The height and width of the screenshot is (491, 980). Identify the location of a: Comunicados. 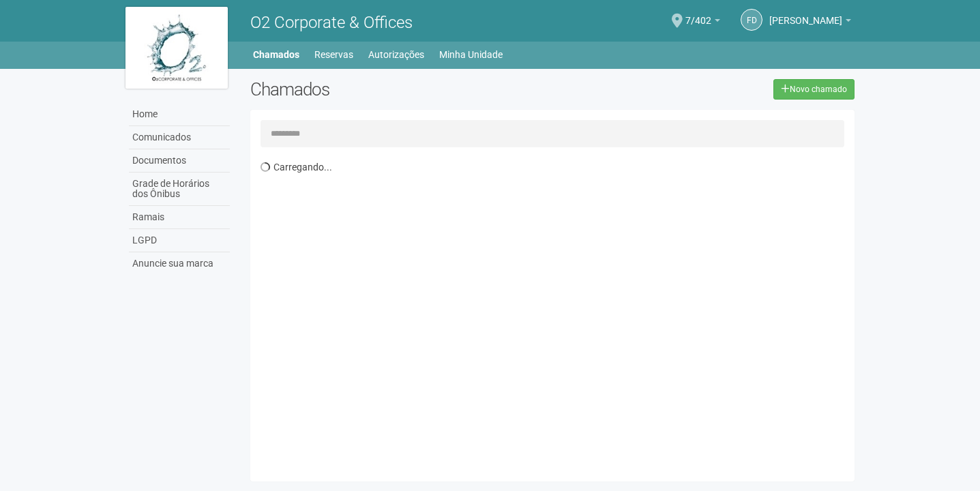
(179, 138).